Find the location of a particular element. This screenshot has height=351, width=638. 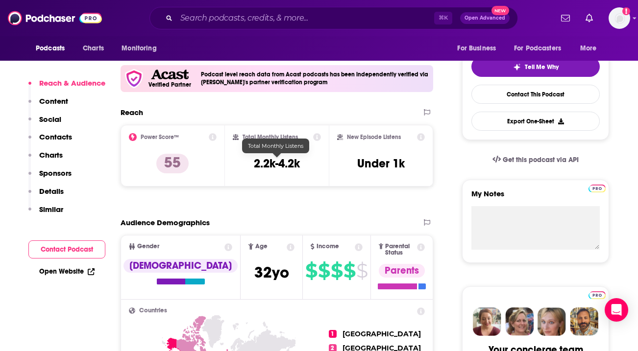

img: Podchaser - Follow, Share and Rate Podcasts is located at coordinates (55, 18).